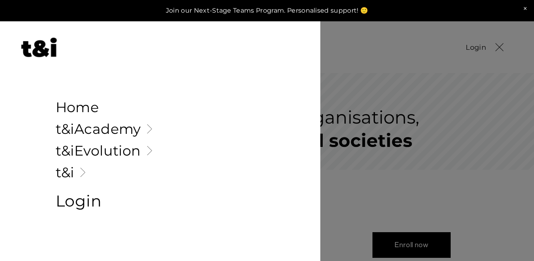  Describe the element at coordinates (39, 47) in the screenshot. I see `img: Future of Work Experts` at that location.